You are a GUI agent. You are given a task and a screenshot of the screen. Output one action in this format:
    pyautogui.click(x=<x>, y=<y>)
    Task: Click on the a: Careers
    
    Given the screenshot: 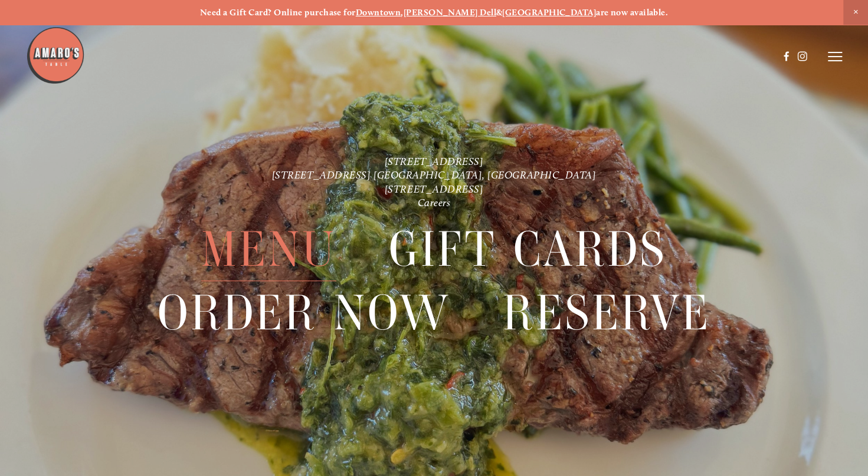 What is the action you would take?
    pyautogui.click(x=434, y=202)
    